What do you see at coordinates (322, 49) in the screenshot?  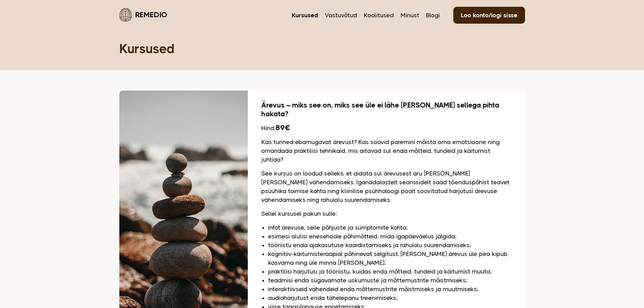 I see `h1: Kursused` at bounding box center [322, 49].